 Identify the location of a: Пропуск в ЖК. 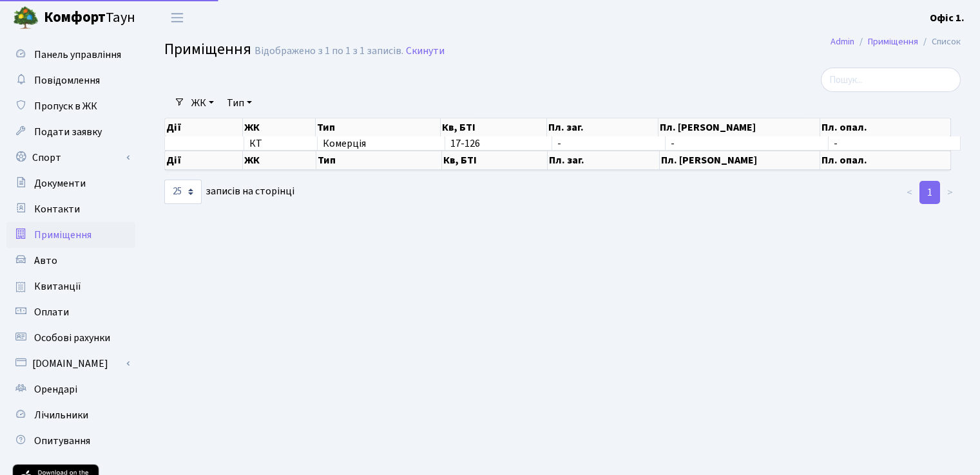
(70, 106).